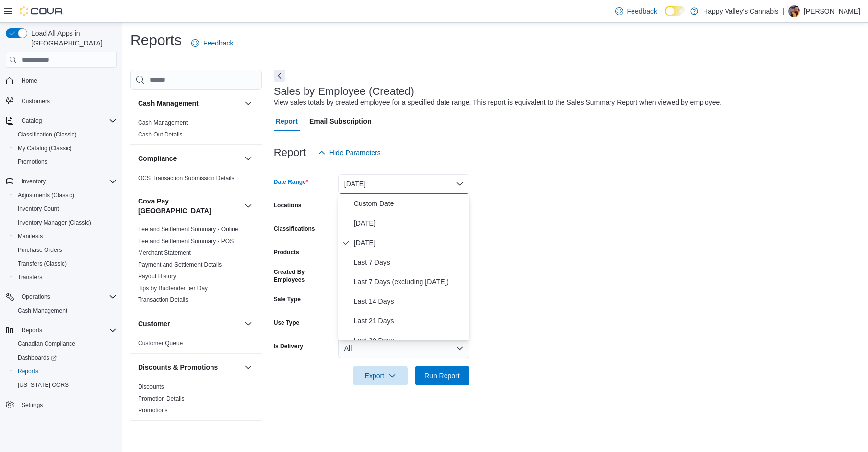  I want to click on span: Dashboards, so click(37, 357).